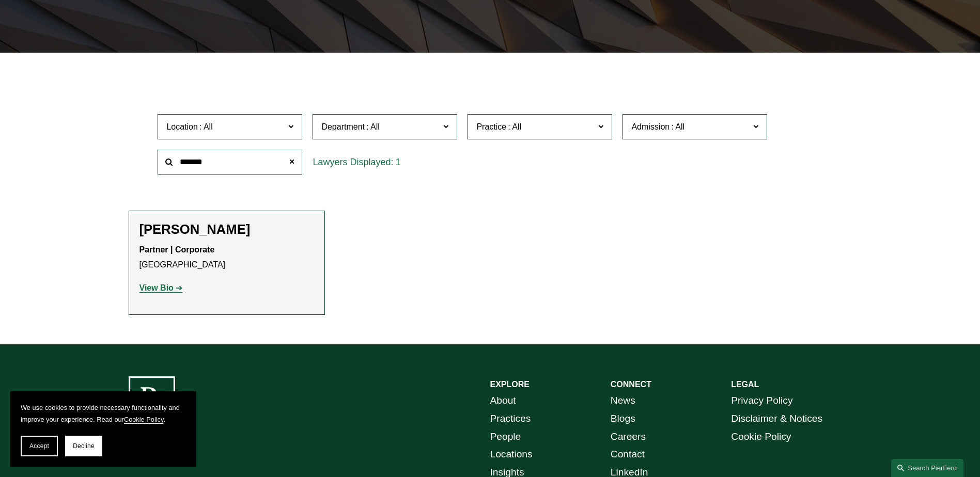 The image size is (980, 477). I want to click on span: Decline, so click(83, 446).